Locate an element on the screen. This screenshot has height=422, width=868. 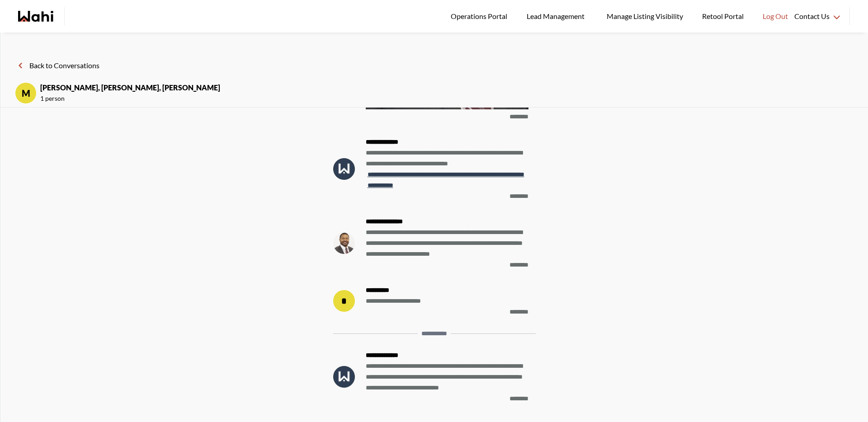
span: 1 person is located at coordinates (131, 99).